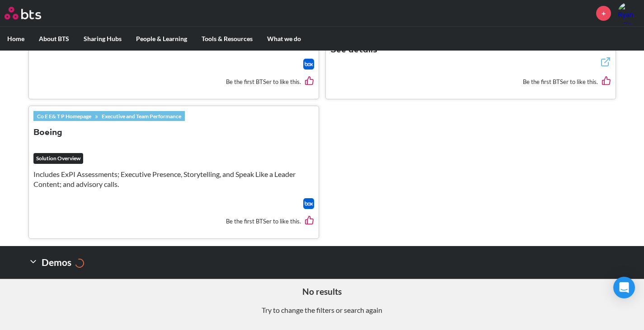  What do you see at coordinates (31, 13) in the screenshot?
I see `a: Go home` at bounding box center [31, 13].